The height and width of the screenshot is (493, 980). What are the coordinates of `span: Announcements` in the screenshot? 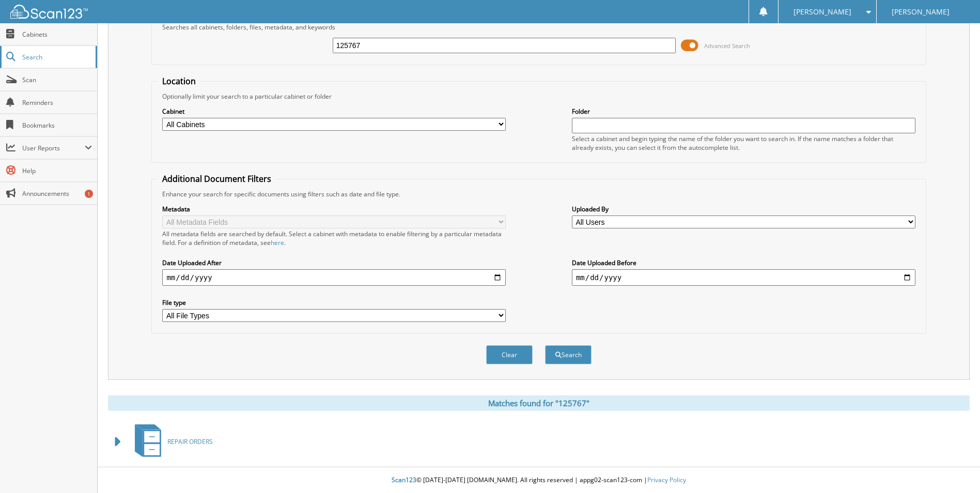 It's located at (57, 193).